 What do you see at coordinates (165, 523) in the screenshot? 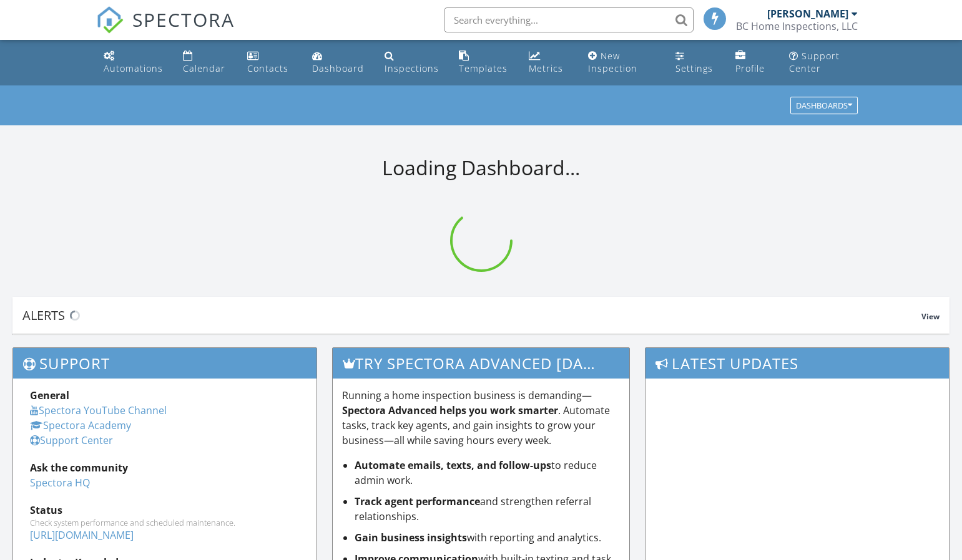
I see `div: Check system performance and scheduled maintenance.` at bounding box center [165, 523].